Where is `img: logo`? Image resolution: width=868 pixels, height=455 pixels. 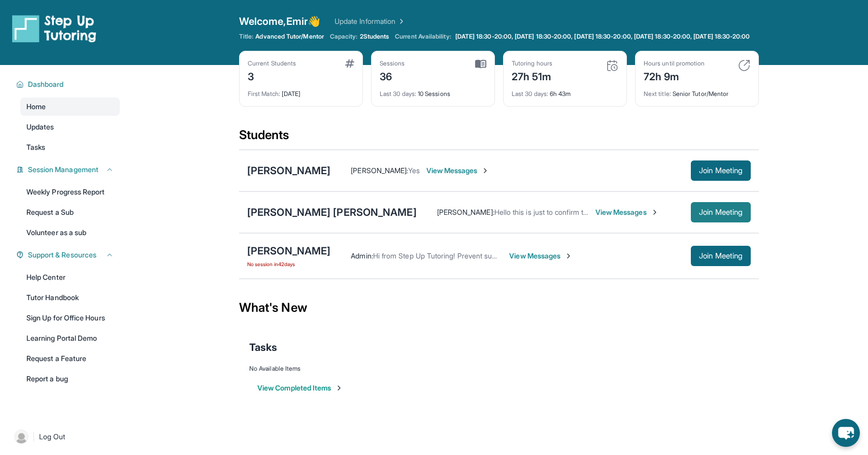 img: logo is located at coordinates (55, 28).